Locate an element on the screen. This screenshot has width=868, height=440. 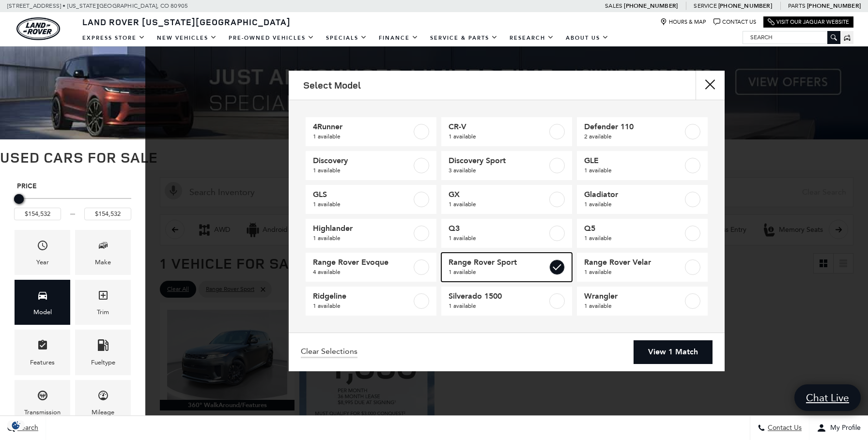
span: Contact Us is located at coordinates (783, 428).